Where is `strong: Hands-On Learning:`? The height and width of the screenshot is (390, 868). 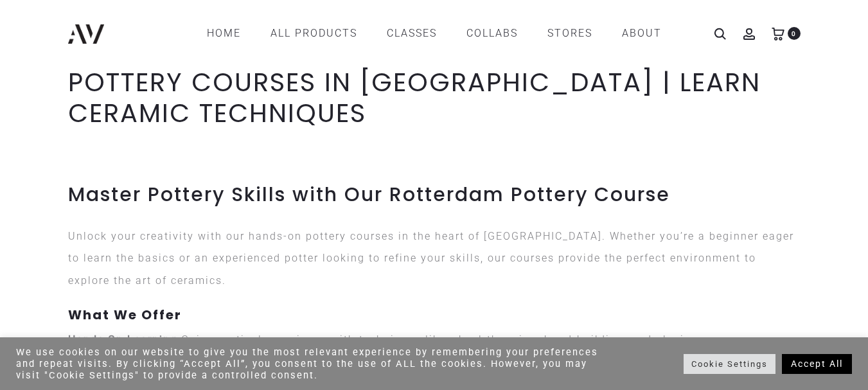 strong: Hands-On Learning: is located at coordinates (125, 340).